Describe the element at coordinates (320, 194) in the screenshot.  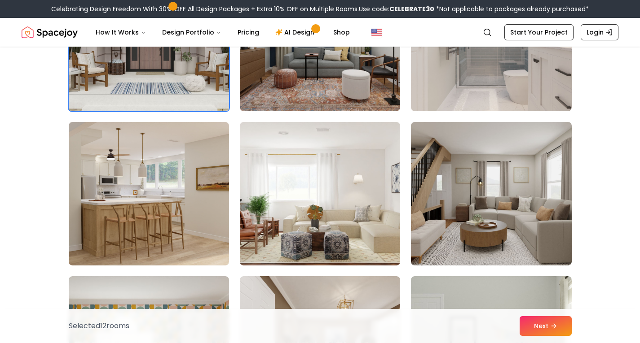
I see `img: Room room-41` at that location.